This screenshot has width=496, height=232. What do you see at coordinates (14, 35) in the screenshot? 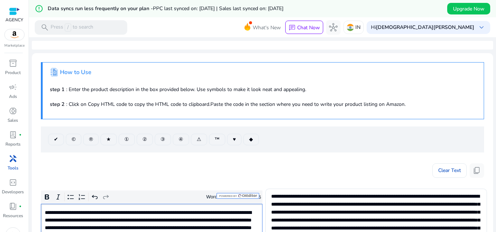
I see `img: amazon.svg` at bounding box center [14, 35].